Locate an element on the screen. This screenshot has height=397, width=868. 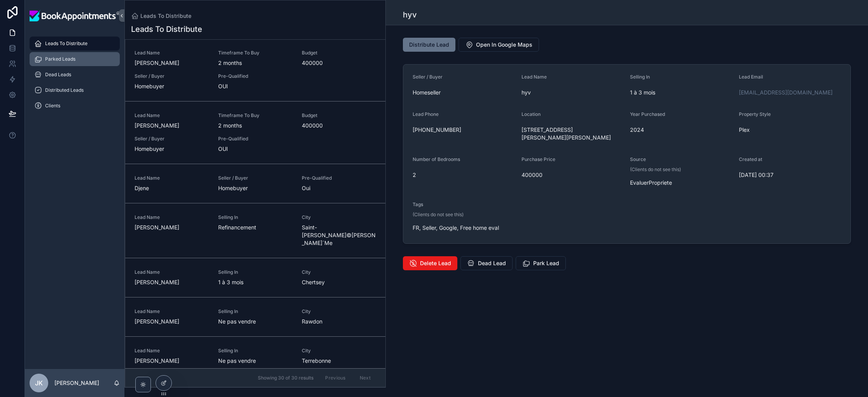
span: Dead Lead is located at coordinates (492, 264).